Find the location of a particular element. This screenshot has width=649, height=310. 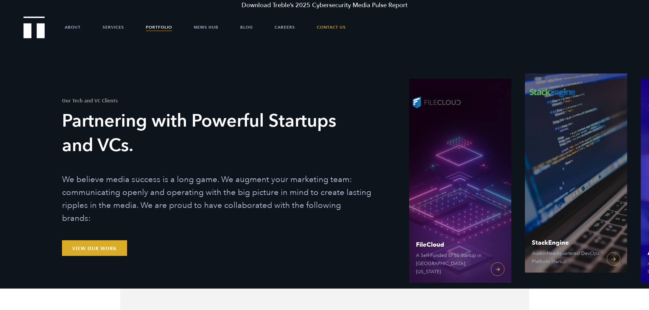

a: StackEngine is located at coordinates (576, 171).